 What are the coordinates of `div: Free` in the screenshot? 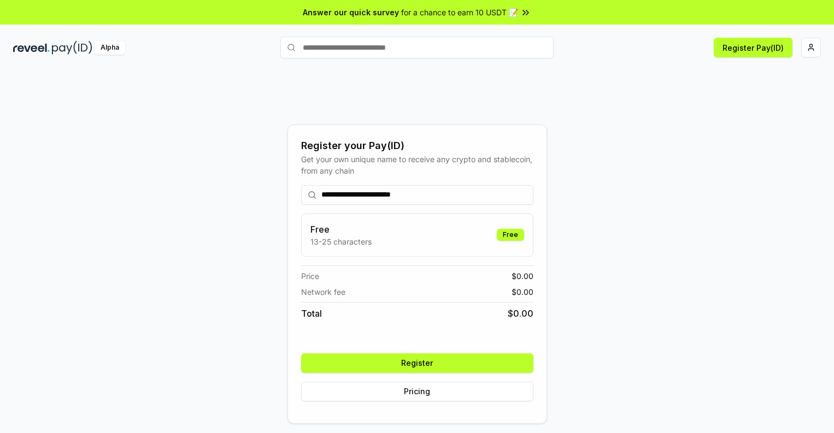 It's located at (510, 235).